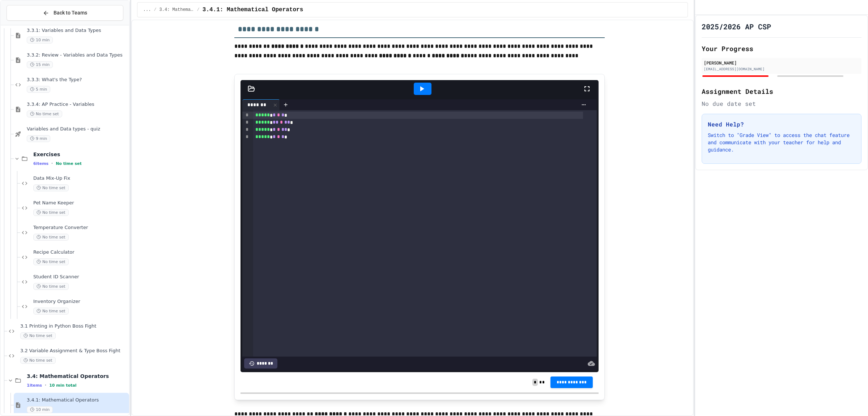 This screenshot has height=416, width=868. Describe the element at coordinates (782, 48) in the screenshot. I see `h2: Your Progress` at that location.